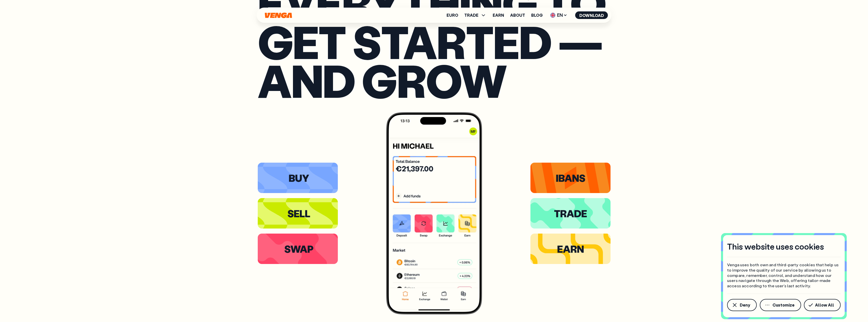  I want to click on a: Earn, so click(498, 15).